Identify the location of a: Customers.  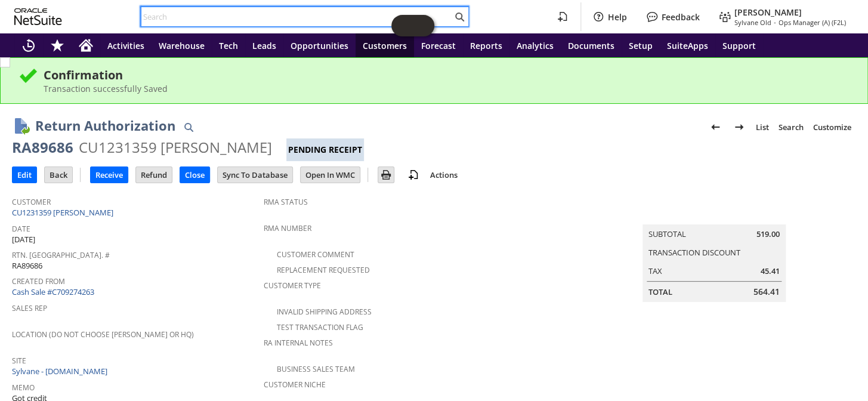
(385, 45).